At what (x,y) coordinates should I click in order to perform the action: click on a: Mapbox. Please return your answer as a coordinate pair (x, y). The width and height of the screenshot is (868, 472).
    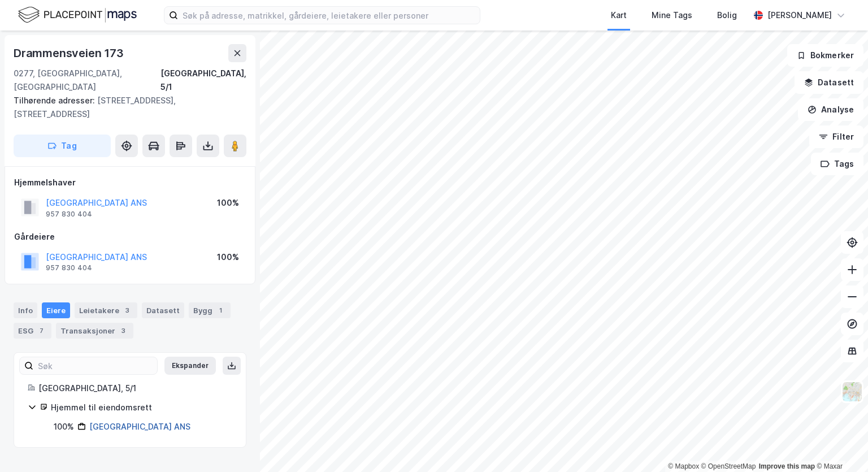
    Looking at the image, I should click on (683, 466).